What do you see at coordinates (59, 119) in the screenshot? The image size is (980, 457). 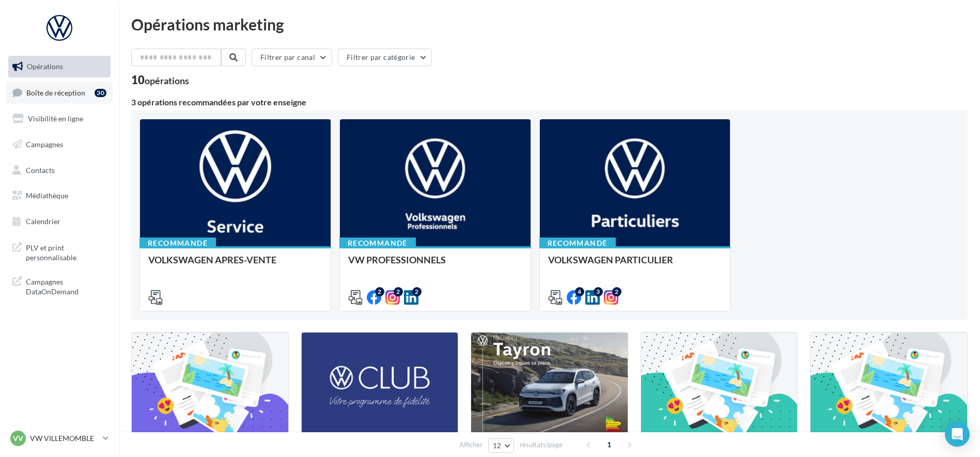 I see `a: Visibilité en ligne` at bounding box center [59, 119].